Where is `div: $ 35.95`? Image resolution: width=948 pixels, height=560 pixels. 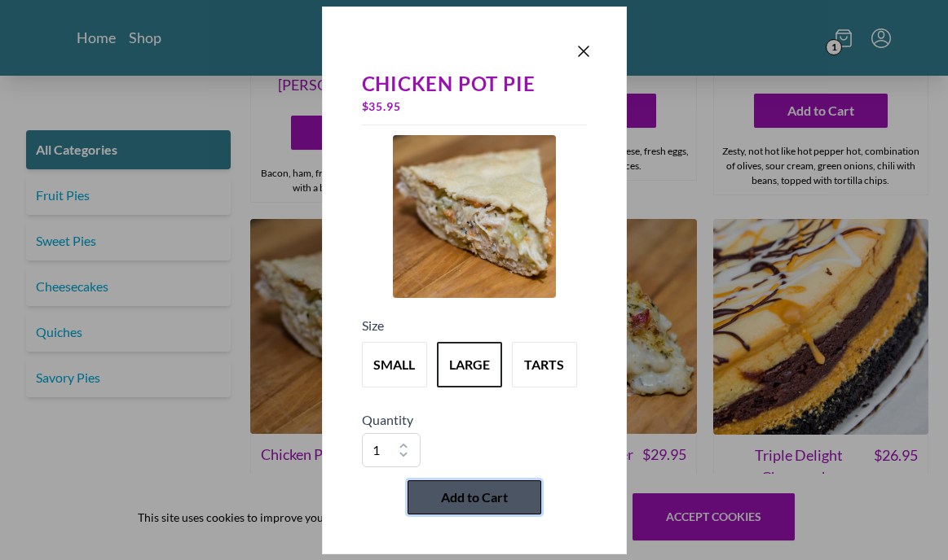
div: $ 35.95 is located at coordinates (474, 107).